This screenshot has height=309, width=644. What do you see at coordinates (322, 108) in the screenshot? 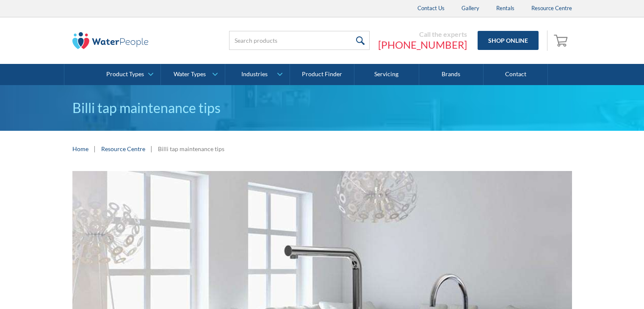
I see `h1: Billi tap maintenance tips` at bounding box center [322, 108].